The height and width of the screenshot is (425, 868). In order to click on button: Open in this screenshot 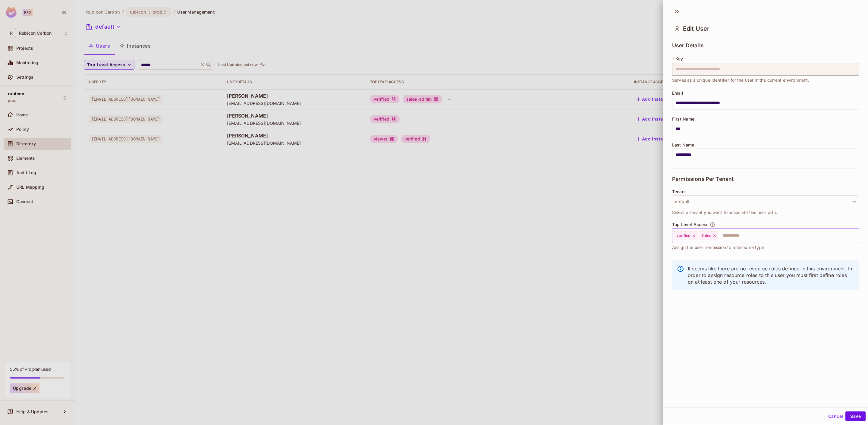, I will do `click(856, 235)`.